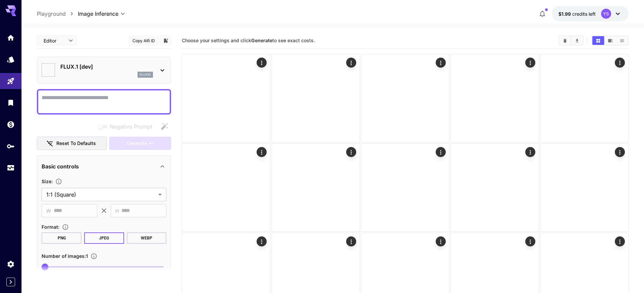 The width and height of the screenshot is (644, 293). Describe the element at coordinates (11, 59) in the screenshot. I see `div: Models` at that location.